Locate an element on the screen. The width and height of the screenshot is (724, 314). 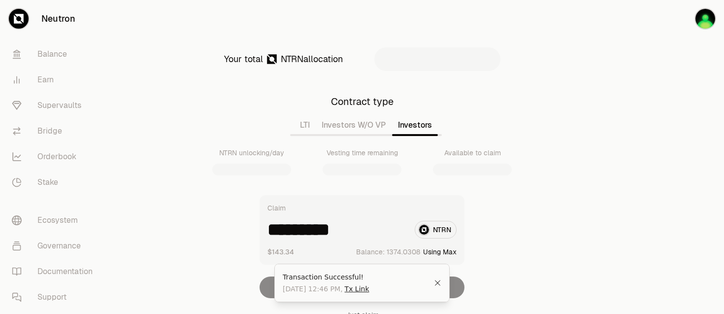
div: Claim is located at coordinates (276, 208).